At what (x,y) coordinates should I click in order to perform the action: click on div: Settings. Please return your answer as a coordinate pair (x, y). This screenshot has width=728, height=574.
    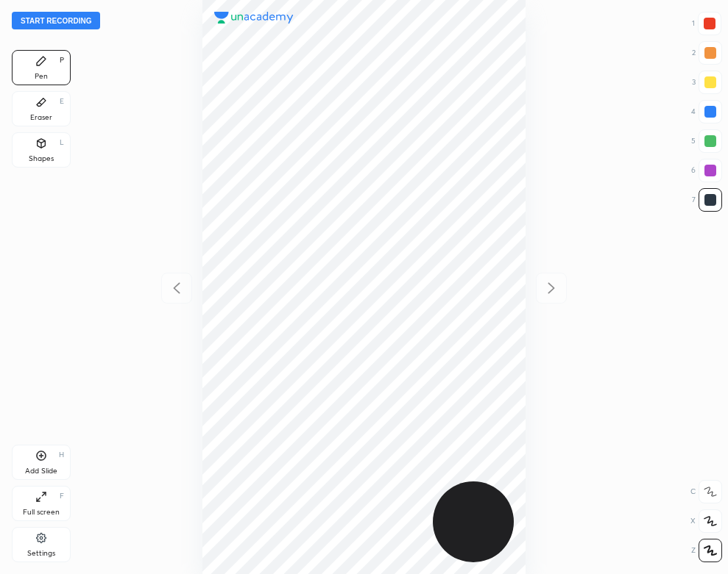
    Looking at the image, I should click on (42, 554).